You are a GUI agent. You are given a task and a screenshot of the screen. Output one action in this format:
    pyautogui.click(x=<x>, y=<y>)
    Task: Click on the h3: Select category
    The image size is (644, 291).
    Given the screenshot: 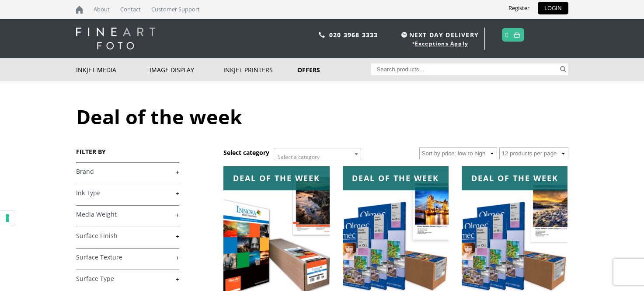 What is the action you would take?
    pyautogui.click(x=246, y=153)
    